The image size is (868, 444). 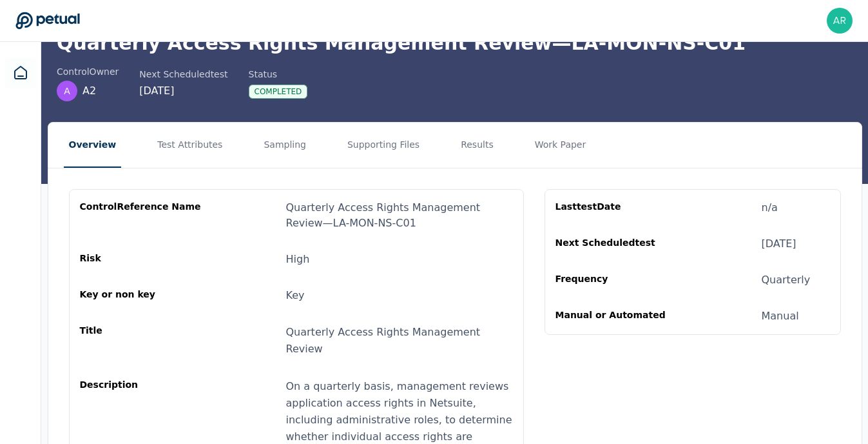 What do you see at coordinates (21, 73) in the screenshot?
I see `a: Dashboard` at bounding box center [21, 73].